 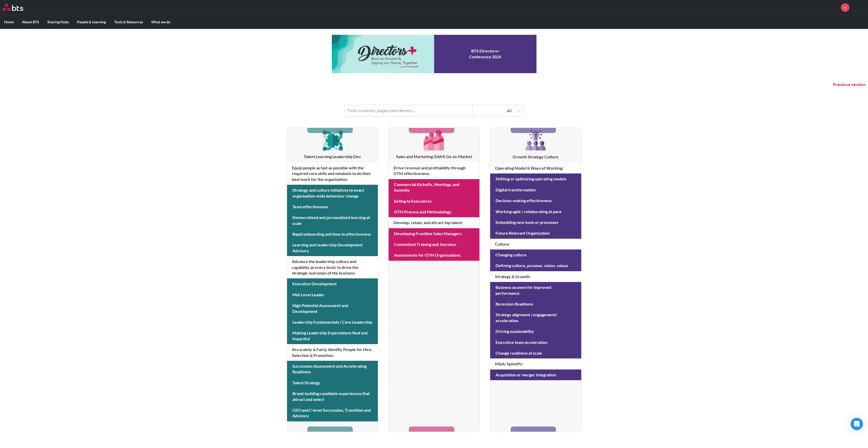 What do you see at coordinates (434, 156) in the screenshot?
I see `h3: Sales and Marketing (SAM) Go-to-Market` at bounding box center [434, 156].